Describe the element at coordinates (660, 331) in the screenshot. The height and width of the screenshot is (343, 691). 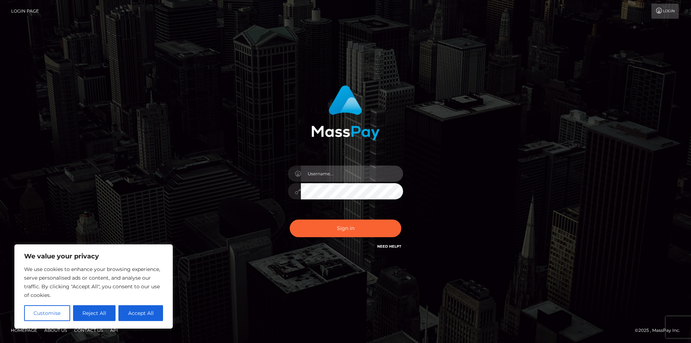
I see `div: © 2025 , MassPay Inc.` at that location.